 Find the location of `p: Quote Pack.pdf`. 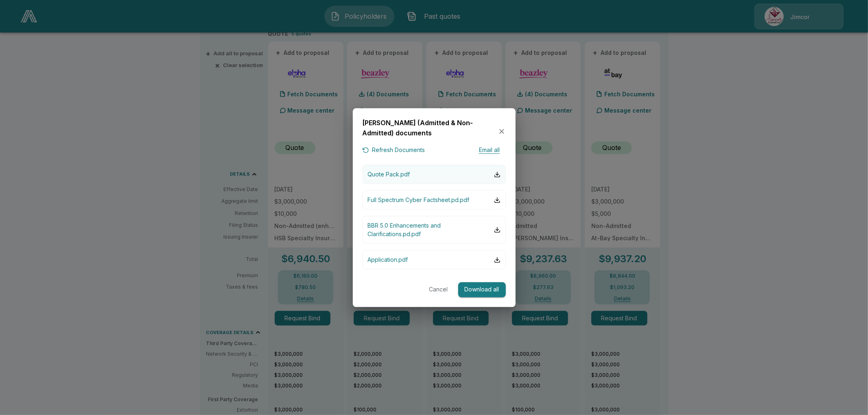

p: Quote Pack.pdf is located at coordinates (389, 174).